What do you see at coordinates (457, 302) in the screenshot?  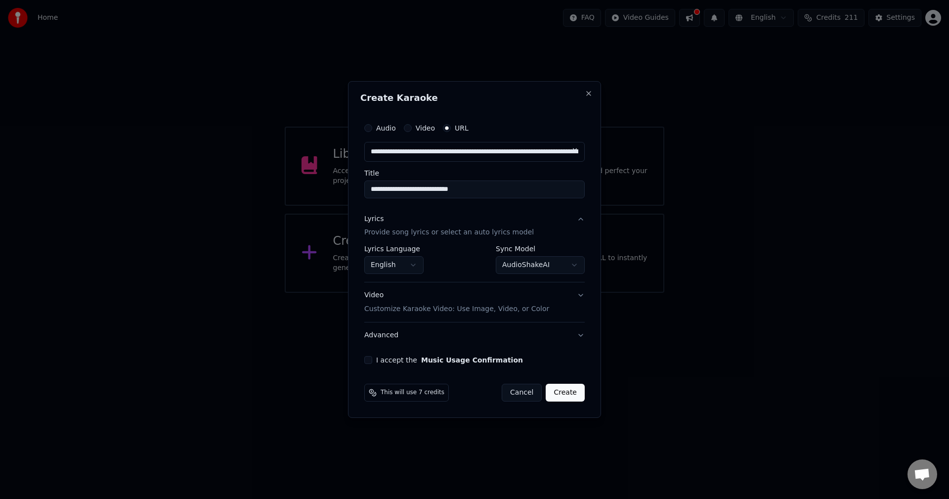 I see `div: Video` at bounding box center [457, 302].